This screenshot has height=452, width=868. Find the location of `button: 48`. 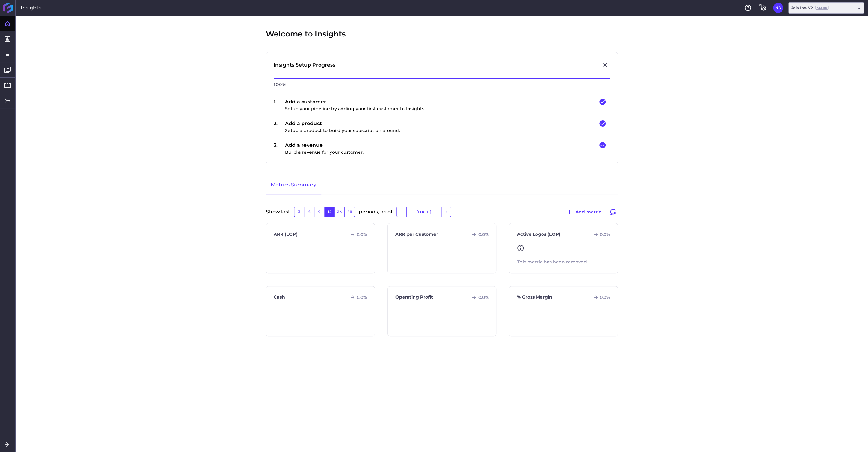

button: 48 is located at coordinates (350, 212).